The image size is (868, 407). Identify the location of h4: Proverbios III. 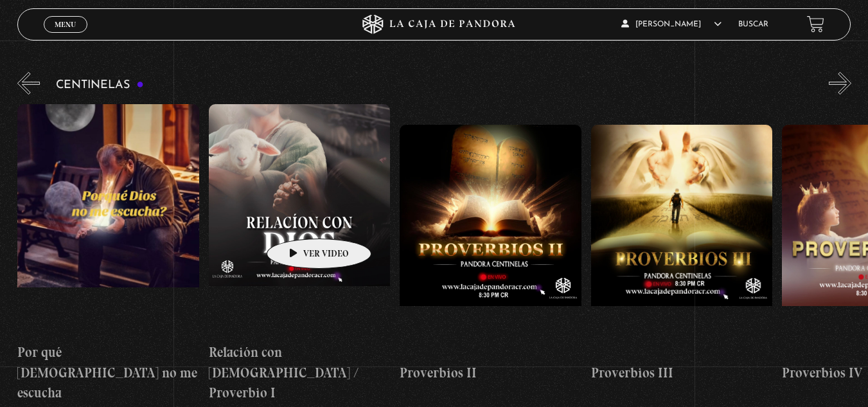
(681, 373).